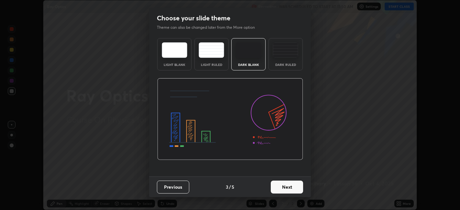  What do you see at coordinates (194, 18) in the screenshot?
I see `h2: Choose your slide theme` at bounding box center [194, 18].